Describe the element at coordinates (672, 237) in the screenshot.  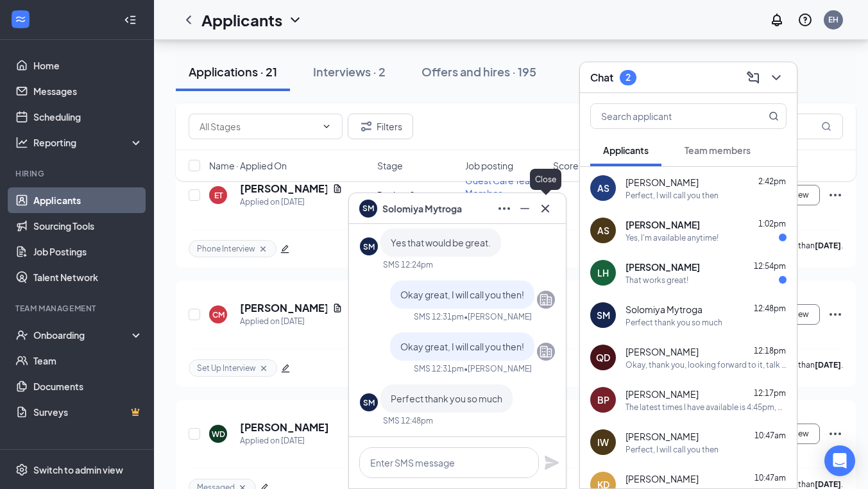
I see `div: Yes, I'm available anytime!` at that location.